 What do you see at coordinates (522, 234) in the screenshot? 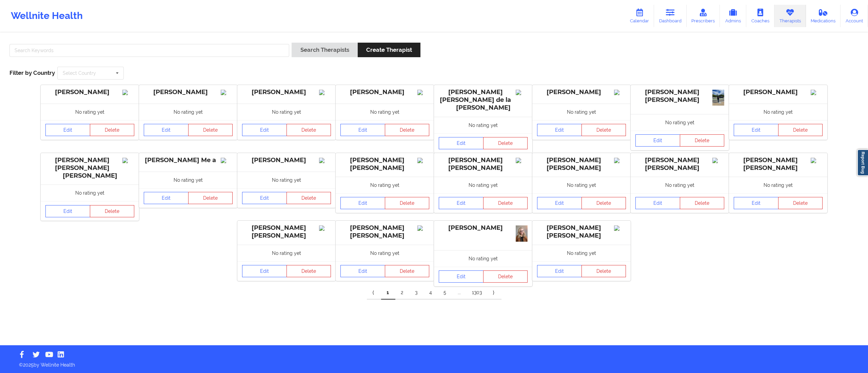
I see `img: 0f8d0f09-dc87-4a7e-b3cb-07ae5250bffc_IMG_6244.jpeg` at bounding box center [522, 234].